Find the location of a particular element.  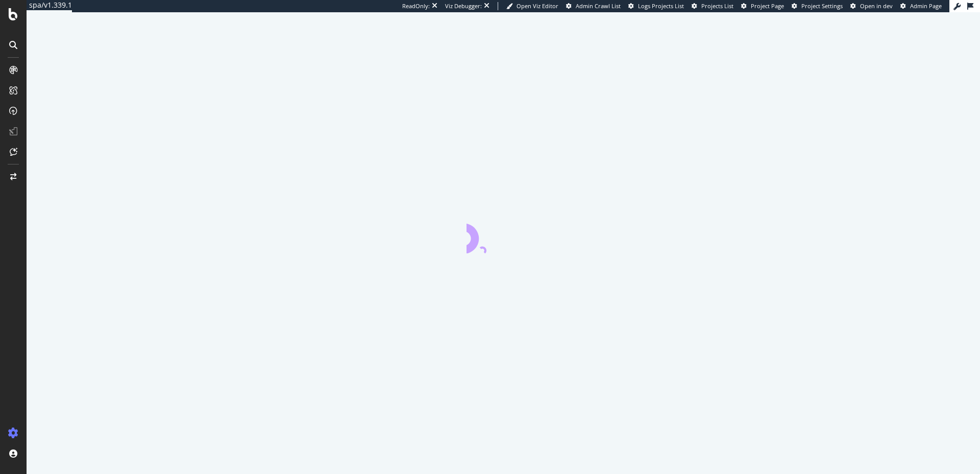

span: Admin Page is located at coordinates (926, 5).